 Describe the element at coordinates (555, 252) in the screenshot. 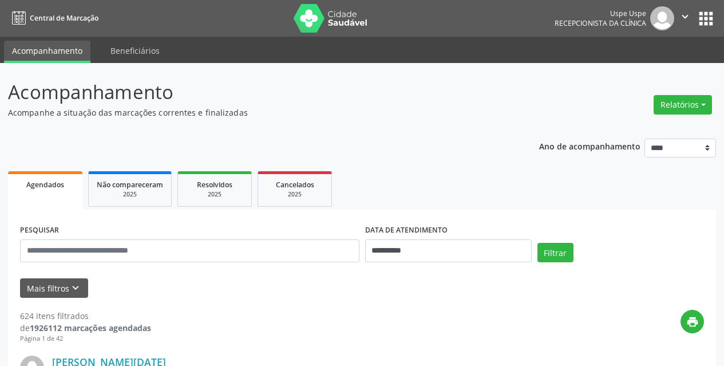

I see `button: Filtrar` at that location.